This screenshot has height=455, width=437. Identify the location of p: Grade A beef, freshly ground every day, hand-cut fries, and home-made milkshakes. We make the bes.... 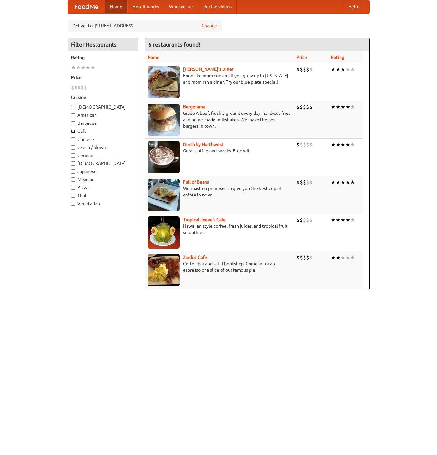
(219, 120).